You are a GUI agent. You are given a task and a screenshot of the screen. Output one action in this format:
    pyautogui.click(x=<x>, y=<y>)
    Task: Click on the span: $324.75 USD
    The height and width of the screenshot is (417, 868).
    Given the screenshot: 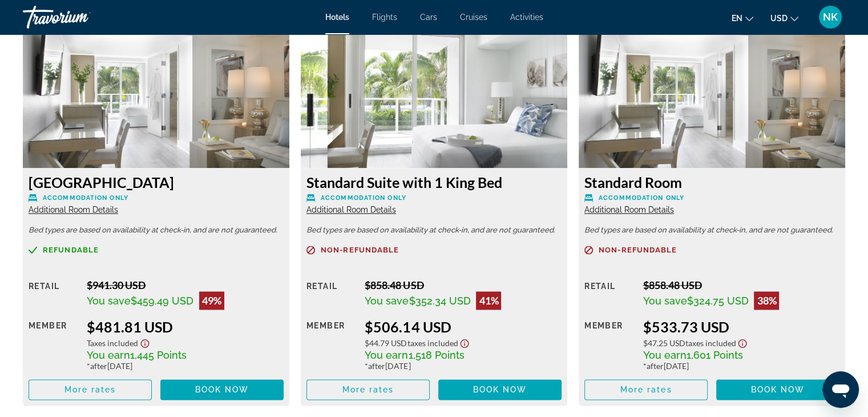 What is the action you would take?
    pyautogui.click(x=717, y=300)
    